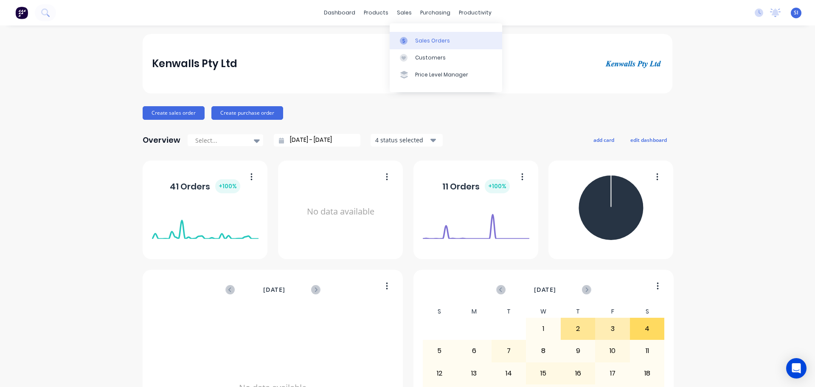  I want to click on a: Price Level Manager, so click(446, 75).